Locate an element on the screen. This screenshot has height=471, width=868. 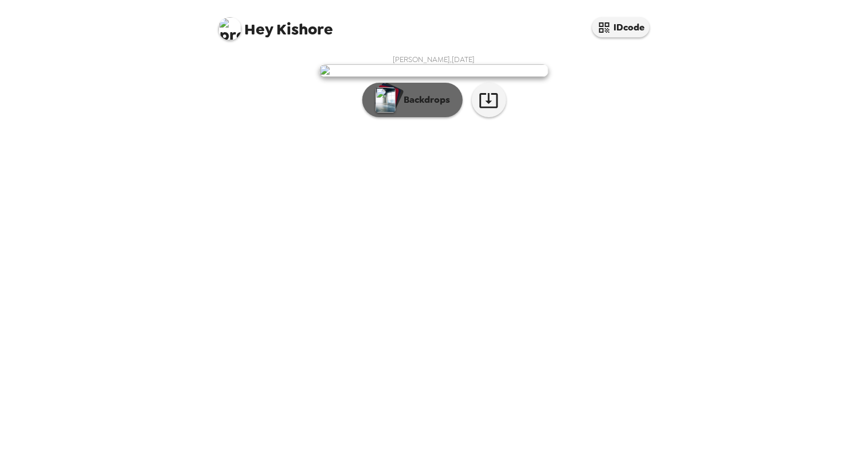
img: user is located at coordinates (434, 70).